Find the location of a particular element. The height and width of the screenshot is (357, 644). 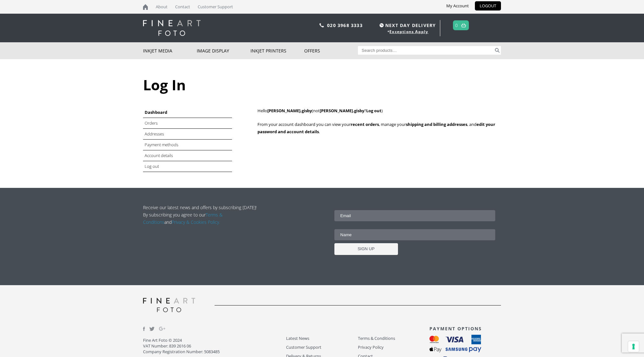

h3: PAYMENT OPTIONS is located at coordinates (465, 328).